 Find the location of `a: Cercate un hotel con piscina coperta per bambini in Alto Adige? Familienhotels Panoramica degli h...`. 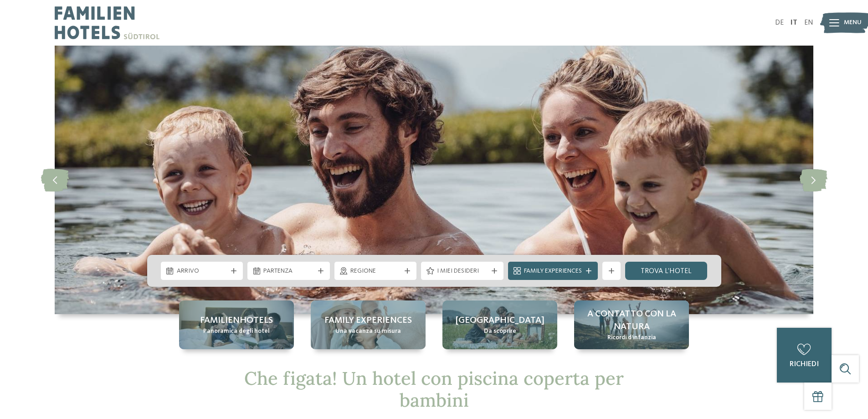

a: Cercate un hotel con piscina coperta per bambini in Alto Adige? Familienhotels Panoramica degli h... is located at coordinates (237, 324).